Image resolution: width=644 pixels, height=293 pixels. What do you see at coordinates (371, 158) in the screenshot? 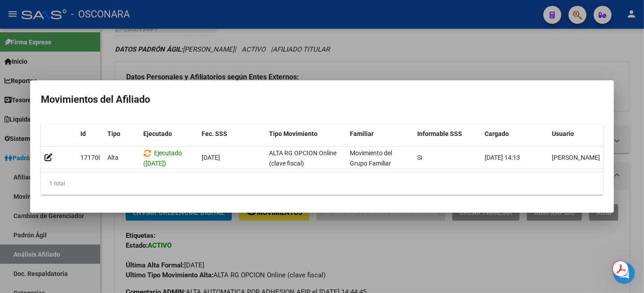
I see `span: Movimiento del Grupo Familiar` at bounding box center [371, 158].